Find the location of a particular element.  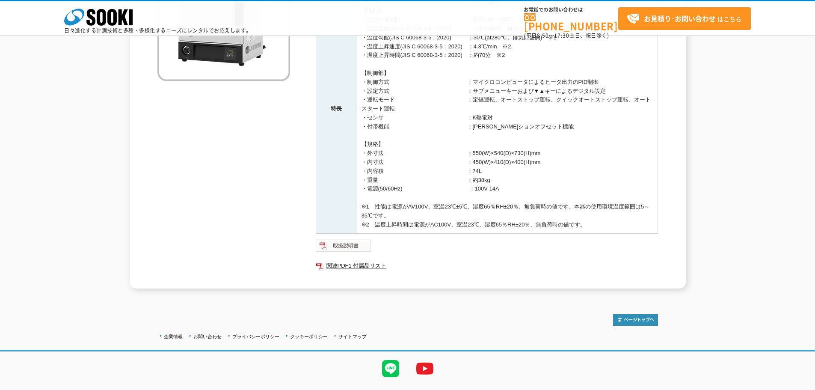

img: 取扱説明書 is located at coordinates (343, 246).